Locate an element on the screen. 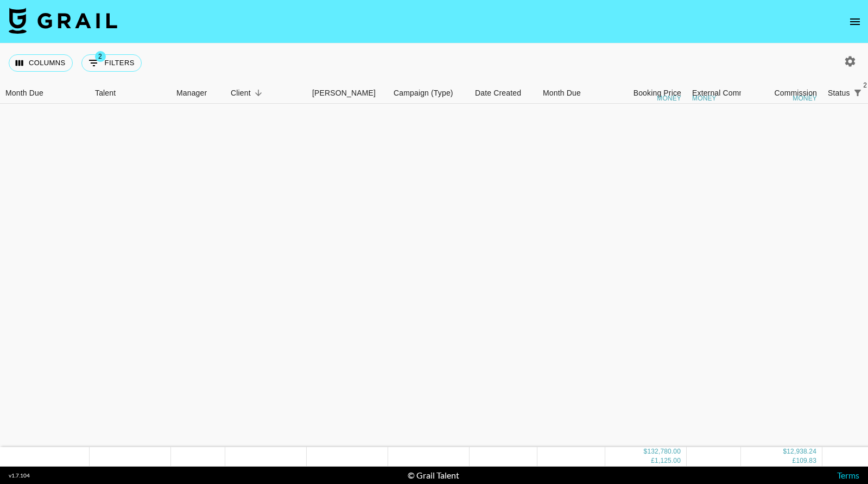 Image resolution: width=868 pixels, height=484 pixels. div: © Grail Talent is located at coordinates (433, 475).